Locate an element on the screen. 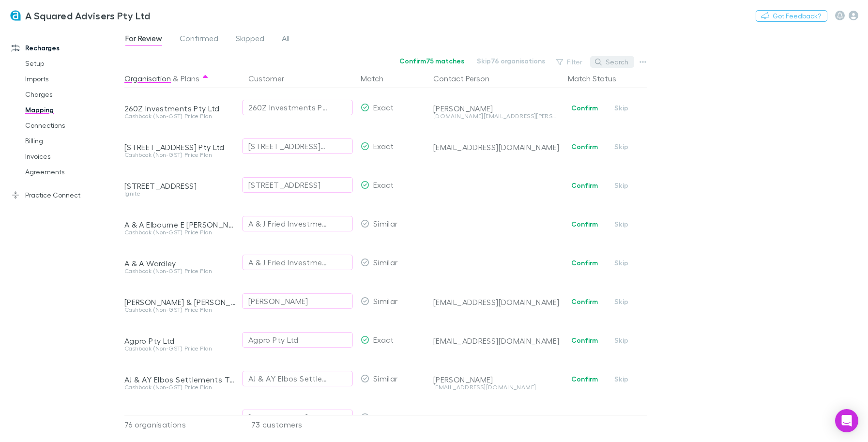 This screenshot has width=868, height=442. span: Confirmed is located at coordinates (199, 40).